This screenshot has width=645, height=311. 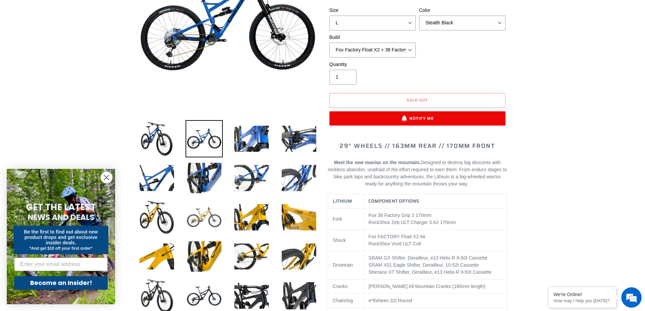 What do you see at coordinates (435, 240) in the screenshot?
I see `td: Fox FACTORY Float X2 Air RockShox Vivid ULT Coil` at bounding box center [435, 240].